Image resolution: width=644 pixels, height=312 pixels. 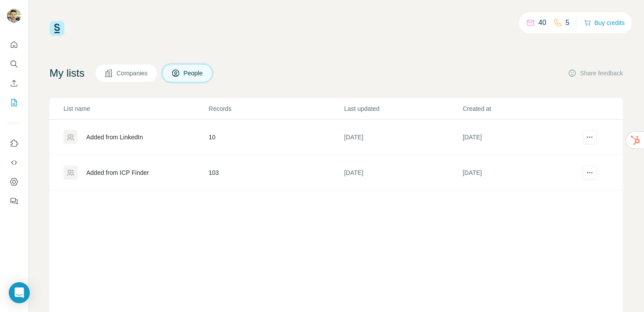 I want to click on button: Search, so click(x=14, y=64).